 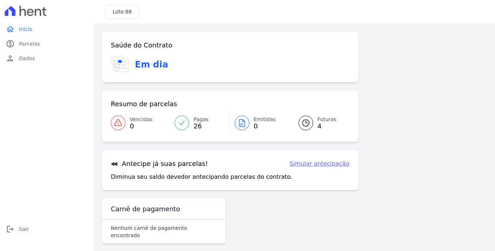 What do you see at coordinates (30, 44) in the screenshot?
I see `span: Parcelas` at bounding box center [30, 44].